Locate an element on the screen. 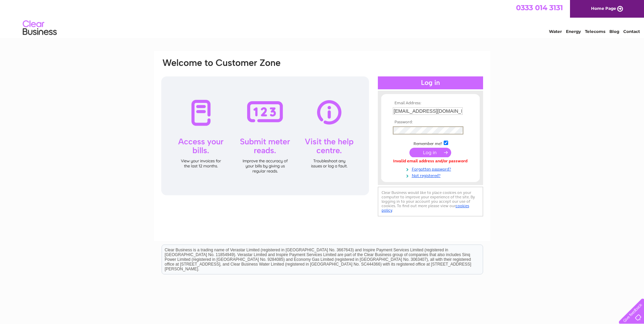 The height and width of the screenshot is (324, 644). th: Password: is located at coordinates (431, 122).